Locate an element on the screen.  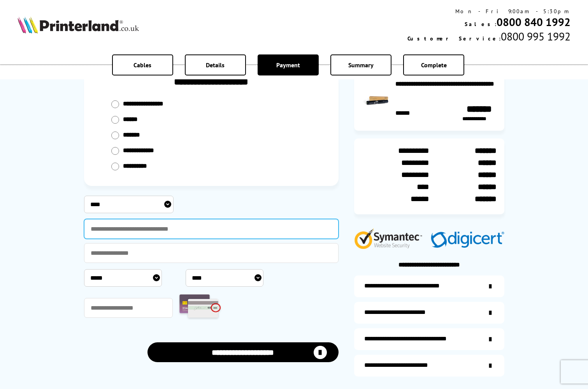
a: additional-cables is located at coordinates (429, 339).